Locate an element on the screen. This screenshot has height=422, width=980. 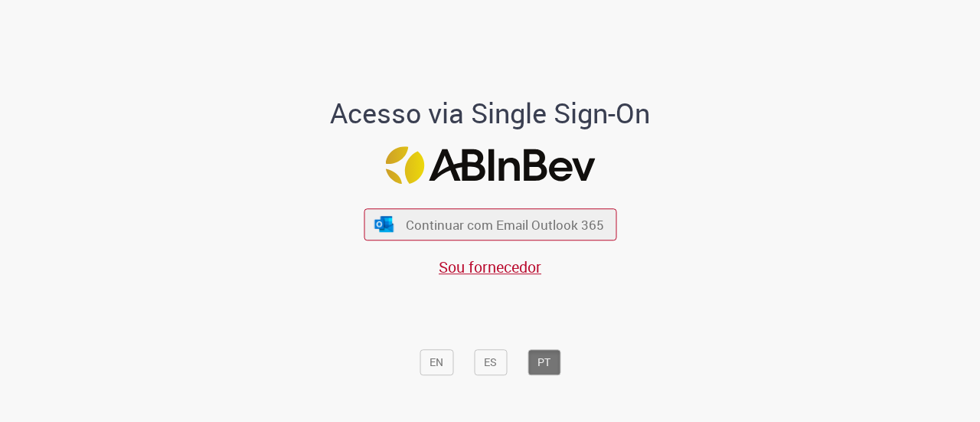
span: Sou fornecedor is located at coordinates (490, 266).